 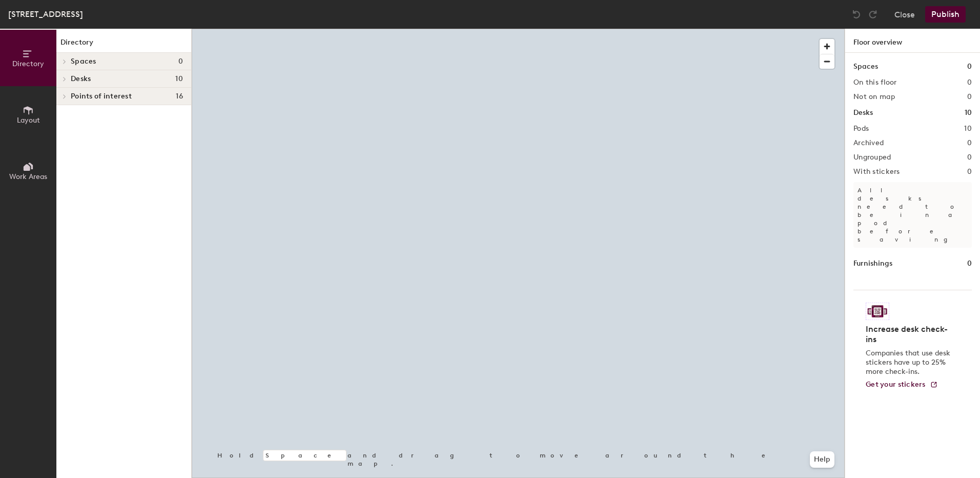 What do you see at coordinates (968, 113) in the screenshot?
I see `h1: 10` at bounding box center [968, 113].